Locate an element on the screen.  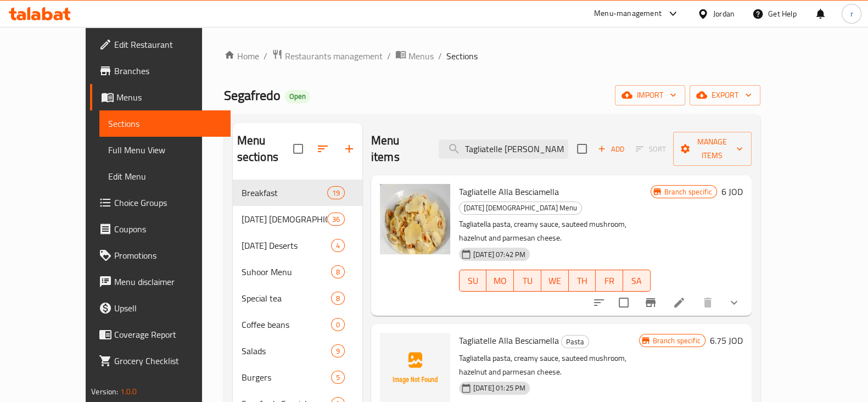
span: Coupons is located at coordinates (168, 229).